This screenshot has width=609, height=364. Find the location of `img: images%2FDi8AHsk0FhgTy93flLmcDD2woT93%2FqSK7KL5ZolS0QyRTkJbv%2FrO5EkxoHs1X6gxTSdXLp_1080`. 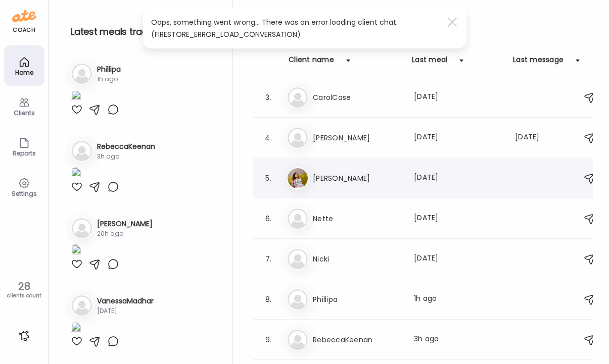

img: images%2FDi8AHsk0FhgTy93flLmcDD2woT93%2FqSK7KL5ZolS0QyRTkJbv%2FrO5EkxoHs1X6gxTSdXLp_1080 is located at coordinates (76, 328).